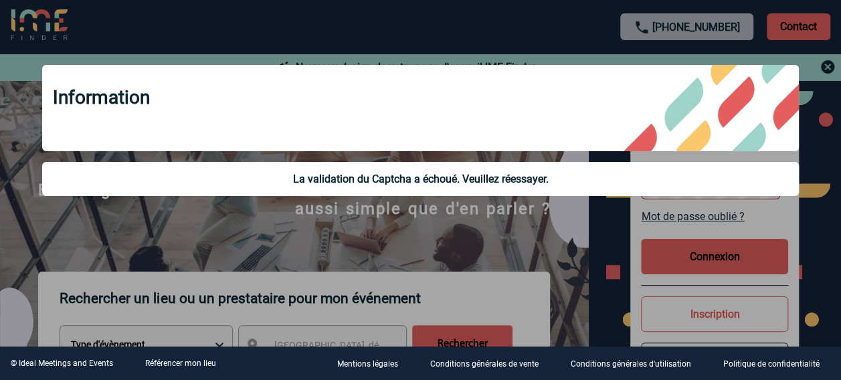 The image size is (841, 380). Describe the element at coordinates (484, 364) in the screenshot. I see `p: Conditions générales de vente` at that location.